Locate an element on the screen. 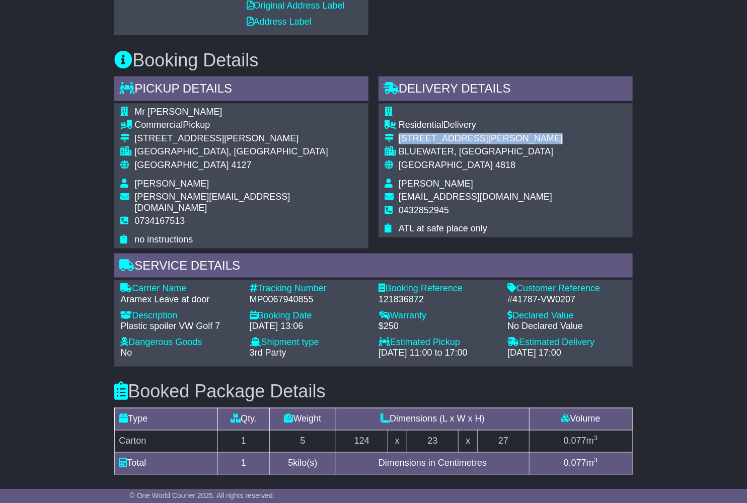  div: 121836872 is located at coordinates (438, 300).